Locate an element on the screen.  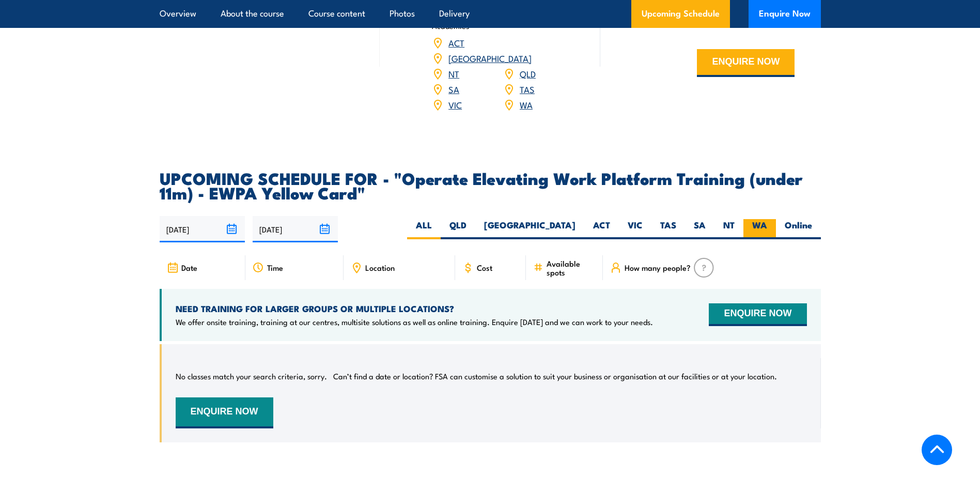
label: WA is located at coordinates (760, 229).